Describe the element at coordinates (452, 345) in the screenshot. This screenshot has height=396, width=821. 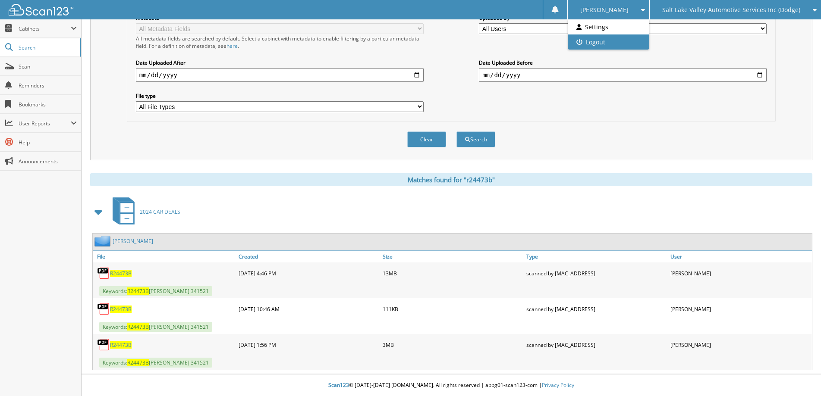
I see `div: 3MB` at that location.